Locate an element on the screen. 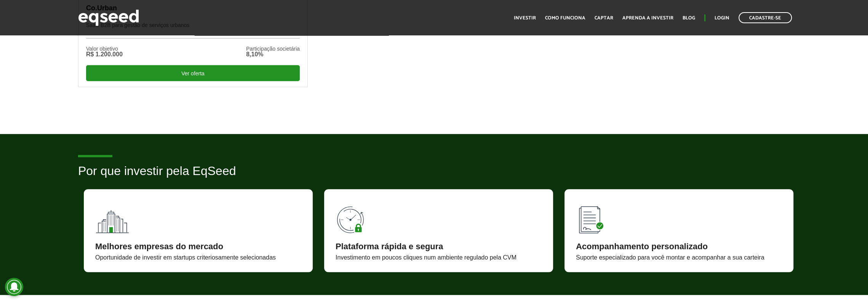 The width and height of the screenshot is (868, 301). div: Oportunidade de investir em startups criteriosamente selecionadas is located at coordinates (198, 258).